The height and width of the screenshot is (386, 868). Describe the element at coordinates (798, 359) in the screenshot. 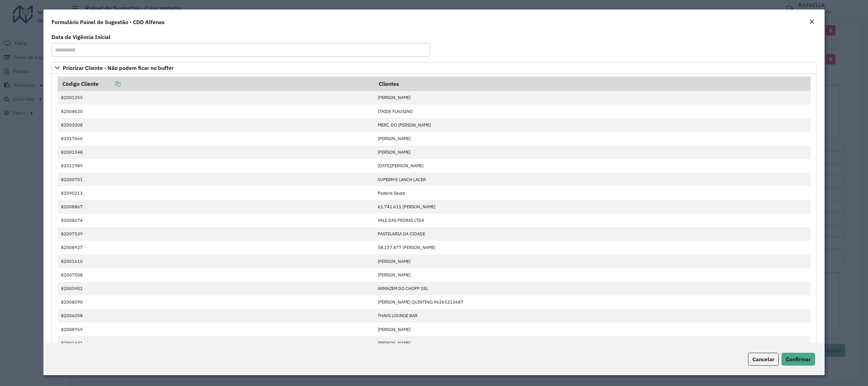

I see `span: Confirmar` at that location.